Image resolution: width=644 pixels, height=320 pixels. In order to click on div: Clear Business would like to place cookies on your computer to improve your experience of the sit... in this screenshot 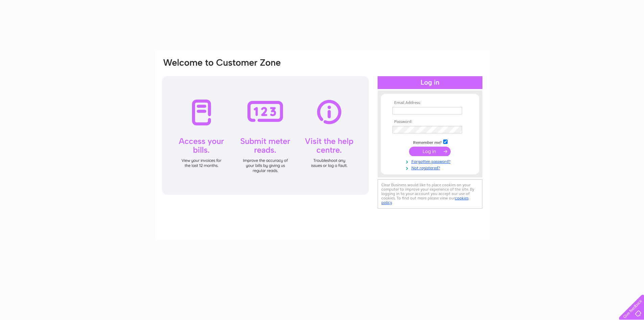, I will do `click(430, 193)`.